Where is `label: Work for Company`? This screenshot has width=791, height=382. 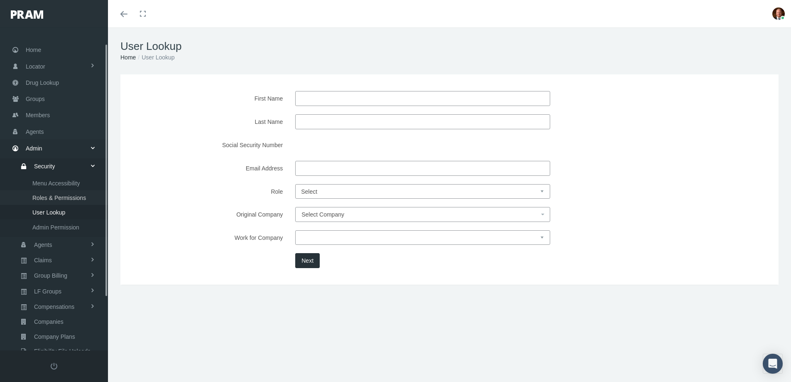
label: Work for Company is located at coordinates (209, 237).